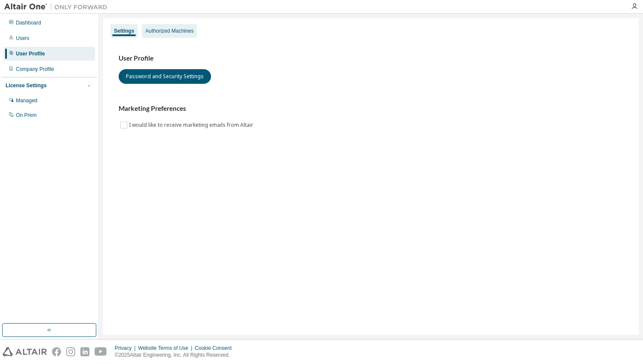 The image size is (643, 364). I want to click on div: Privacy, so click(126, 348).